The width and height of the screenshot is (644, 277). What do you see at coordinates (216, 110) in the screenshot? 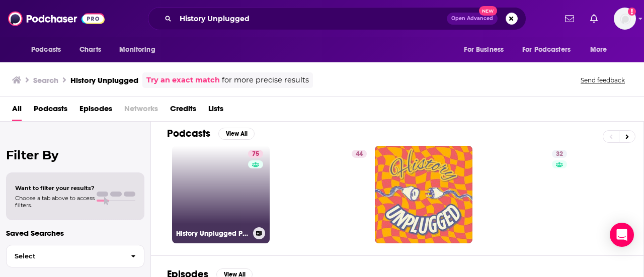
I see `span: Lists` at bounding box center [216, 110].